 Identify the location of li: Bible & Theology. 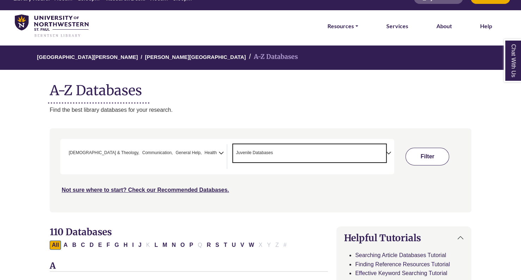
(103, 153).